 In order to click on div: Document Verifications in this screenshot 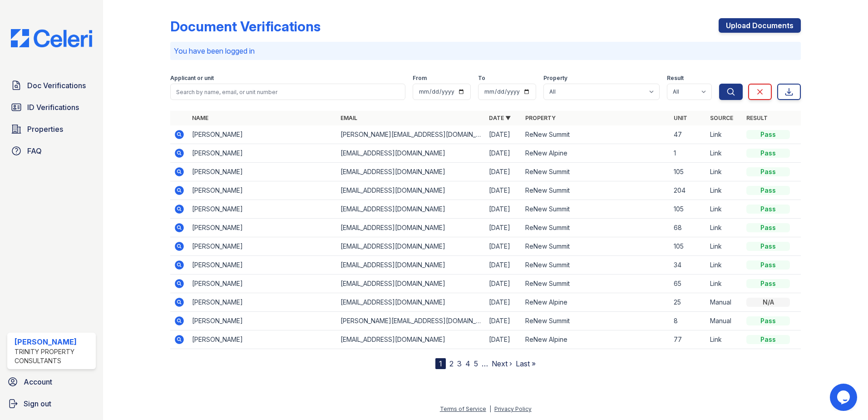, I will do `click(245, 26)`.